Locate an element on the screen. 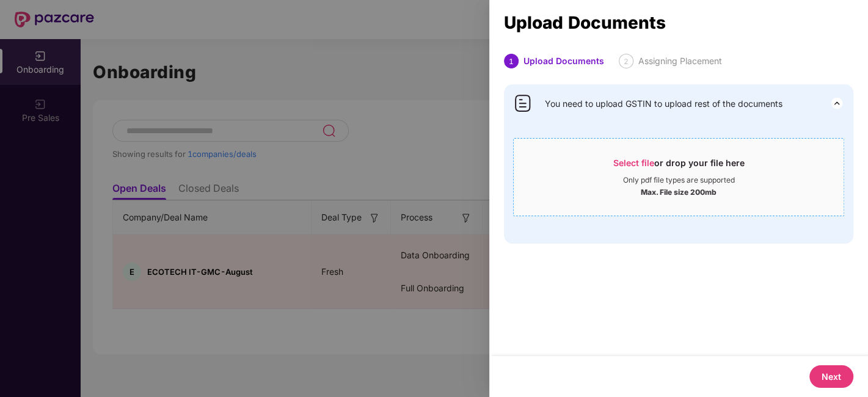  div: Only pdf file types are supported is located at coordinates (679, 180).